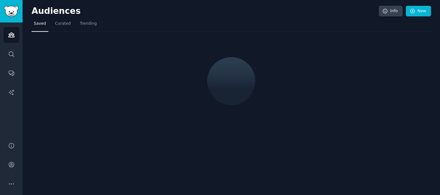 The height and width of the screenshot is (195, 440). What do you see at coordinates (11, 11) in the screenshot?
I see `img: GummySearch logo` at bounding box center [11, 11].